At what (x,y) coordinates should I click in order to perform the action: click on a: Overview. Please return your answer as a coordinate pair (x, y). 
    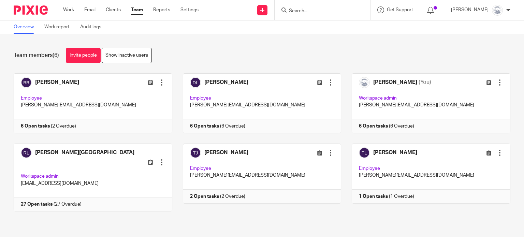
    Looking at the image, I should click on (26, 27).